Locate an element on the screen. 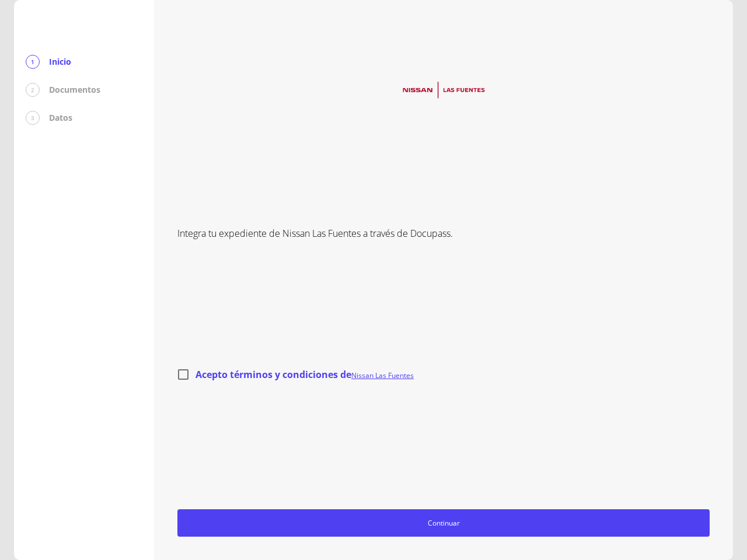 The width and height of the screenshot is (747, 560). div: 3 is located at coordinates (32, 118).